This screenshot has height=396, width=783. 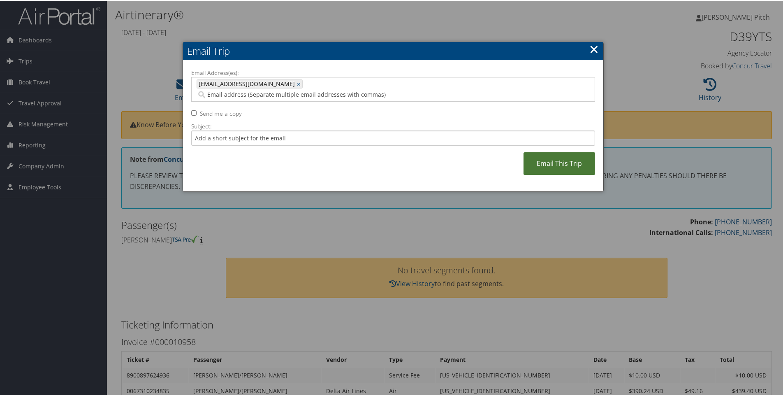 What do you see at coordinates (393, 125) in the screenshot?
I see `label: Subject:` at bounding box center [393, 125].